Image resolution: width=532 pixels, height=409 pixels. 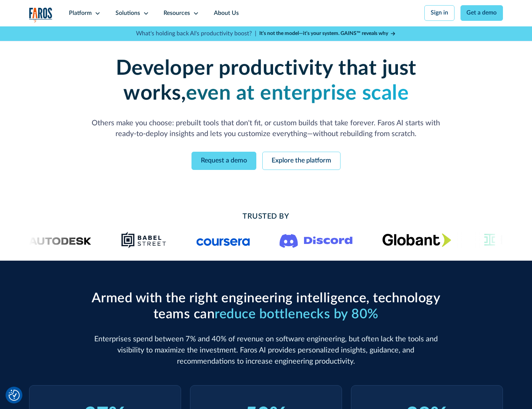 What do you see at coordinates (328, 33) in the screenshot?
I see `a: It’s not the model—it’s your system. GAINS™ reveals why` at bounding box center [328, 33].